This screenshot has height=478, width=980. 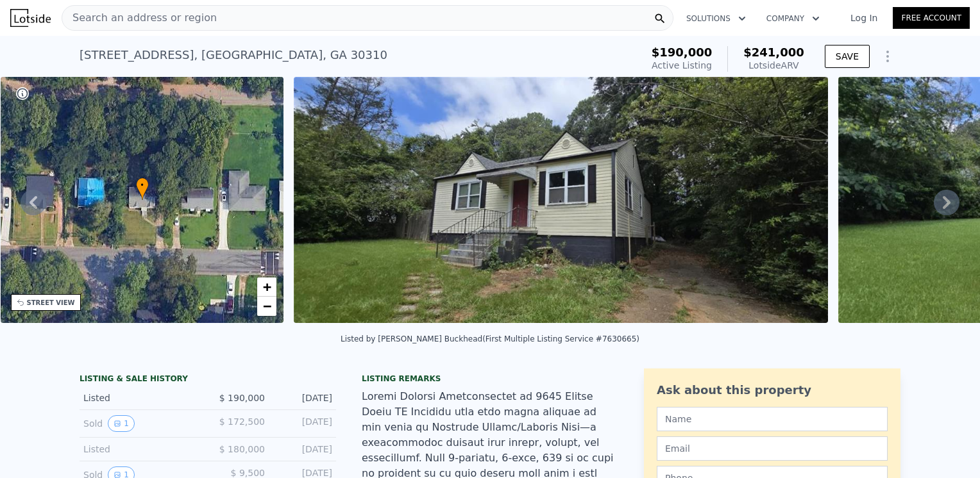 I want to click on button: Show Options, so click(x=888, y=56).